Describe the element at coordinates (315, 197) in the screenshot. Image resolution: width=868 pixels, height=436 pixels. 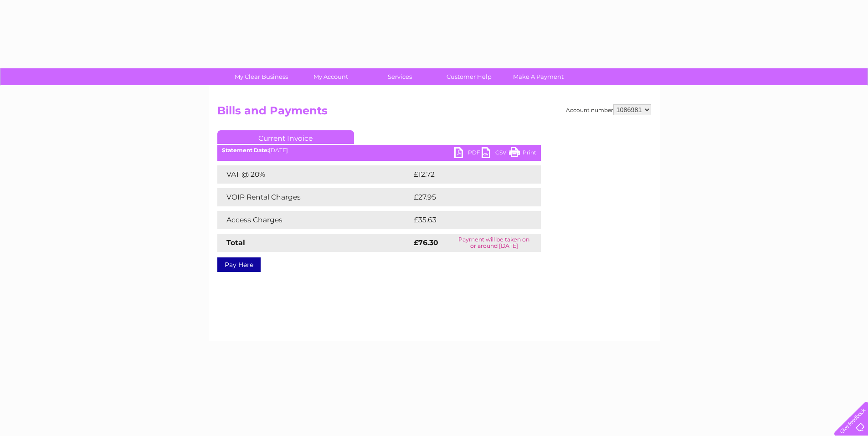
I see `td: VOIP Rental Charges` at that location.